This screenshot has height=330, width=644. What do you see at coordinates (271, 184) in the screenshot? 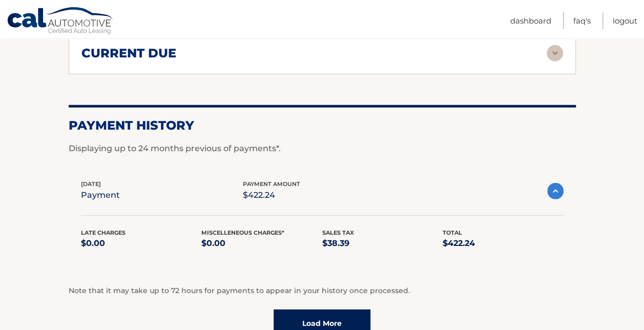
I see `span: payment amount` at bounding box center [271, 184].